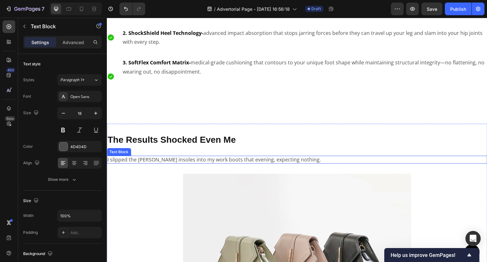  I want to click on input: Auto, so click(80, 216).